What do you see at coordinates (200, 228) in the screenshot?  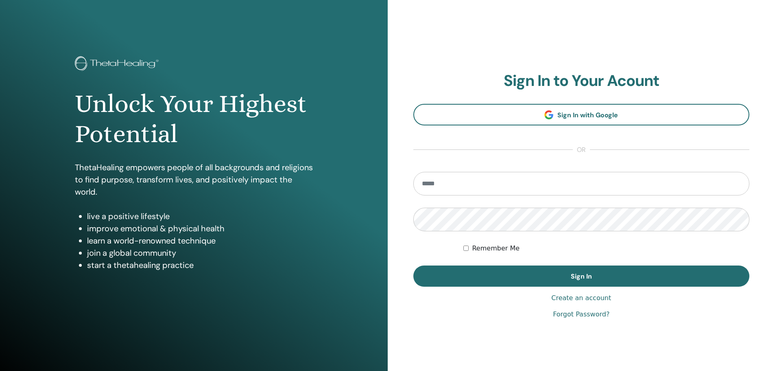 I see `li: improve emotional & physical health` at bounding box center [200, 228].